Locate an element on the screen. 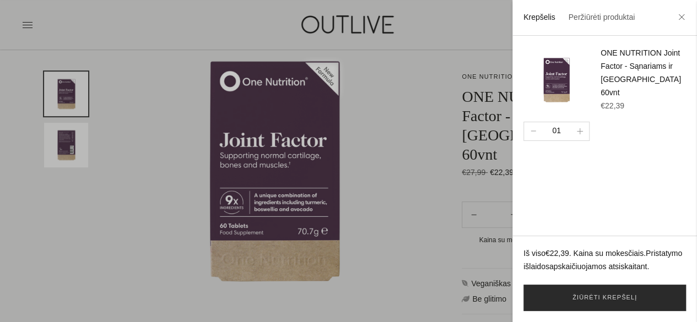 The image size is (697, 322). a: Krepšelis is located at coordinates (539, 17).